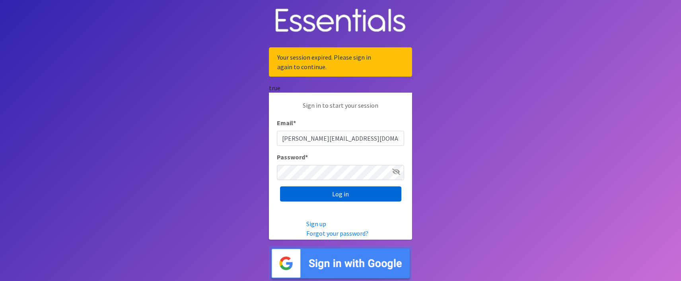  Describe the element at coordinates (286, 123) in the screenshot. I see `label: Email` at that location.